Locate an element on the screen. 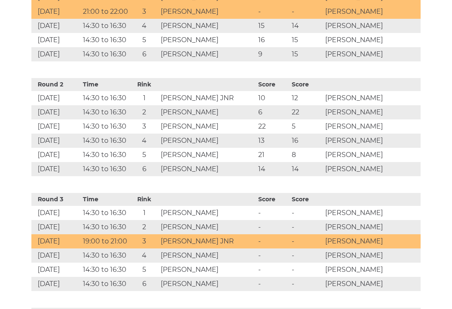 Image resolution: width=452 pixels, height=309 pixels. td: 2 is located at coordinates (144, 228).